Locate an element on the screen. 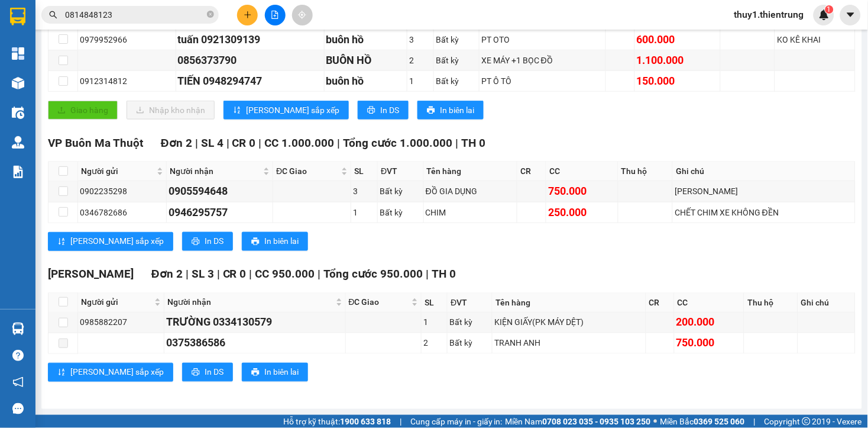 This screenshot has width=868, height=428. span: aim is located at coordinates (302, 15).